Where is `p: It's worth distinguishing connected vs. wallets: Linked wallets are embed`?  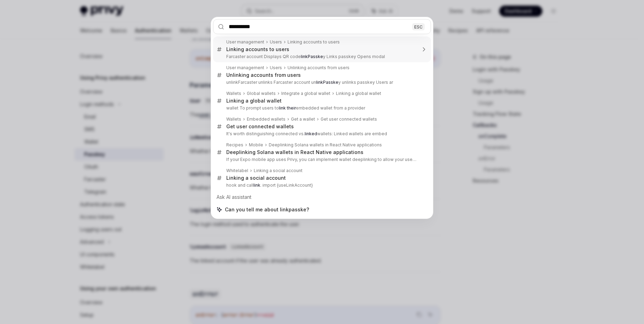 p: It's worth distinguishing connected vs. wallets: Linked wallets are embed is located at coordinates (321, 134).